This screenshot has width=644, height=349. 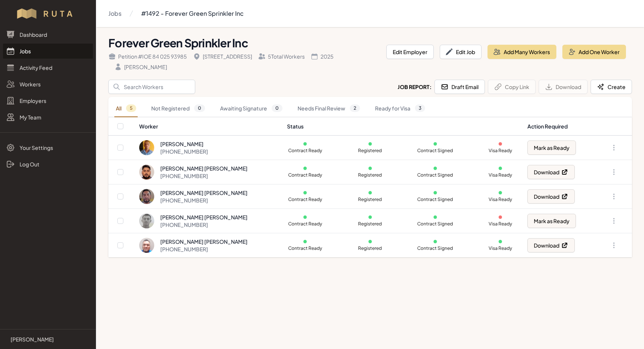 What do you see at coordinates (403, 126) in the screenshot?
I see `th: Status` at bounding box center [403, 126].